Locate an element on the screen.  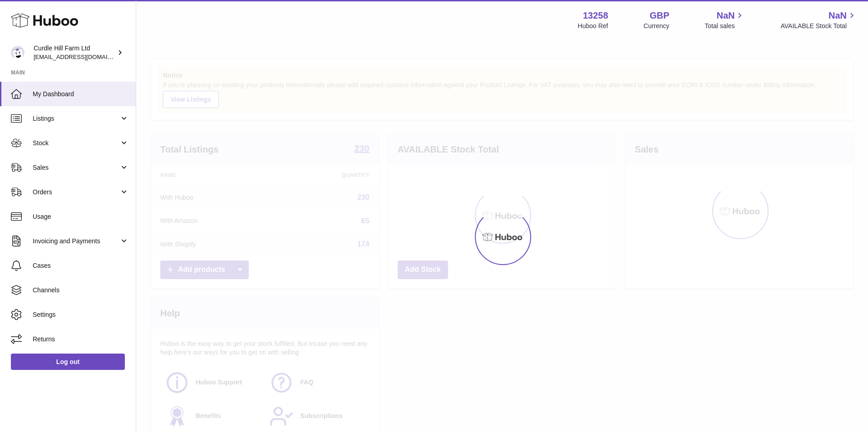
strong: GBP is located at coordinates (659, 15).